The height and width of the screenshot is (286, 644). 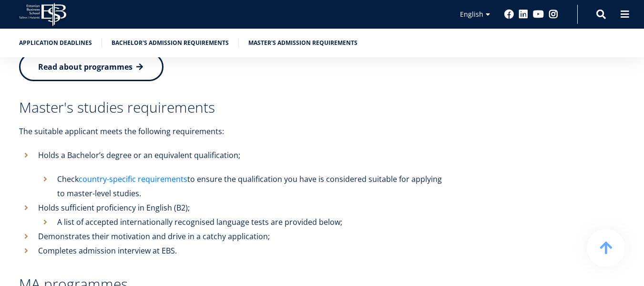 I want to click on li: Completes admission interview at EBS., so click(x=245, y=251).